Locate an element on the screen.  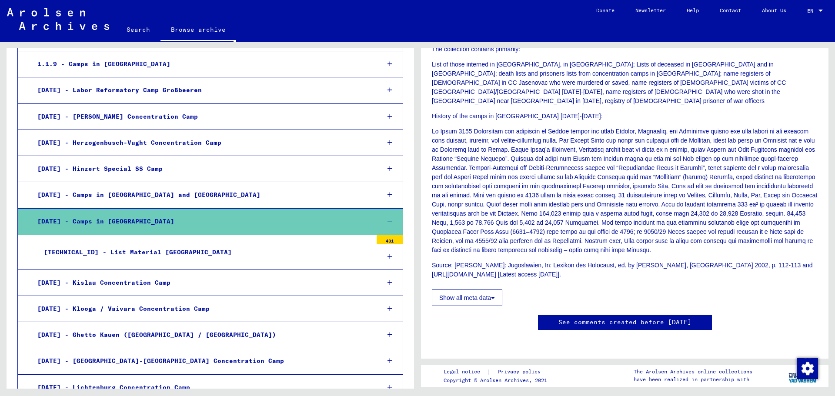
a: Legal notice is located at coordinates (466, 372).